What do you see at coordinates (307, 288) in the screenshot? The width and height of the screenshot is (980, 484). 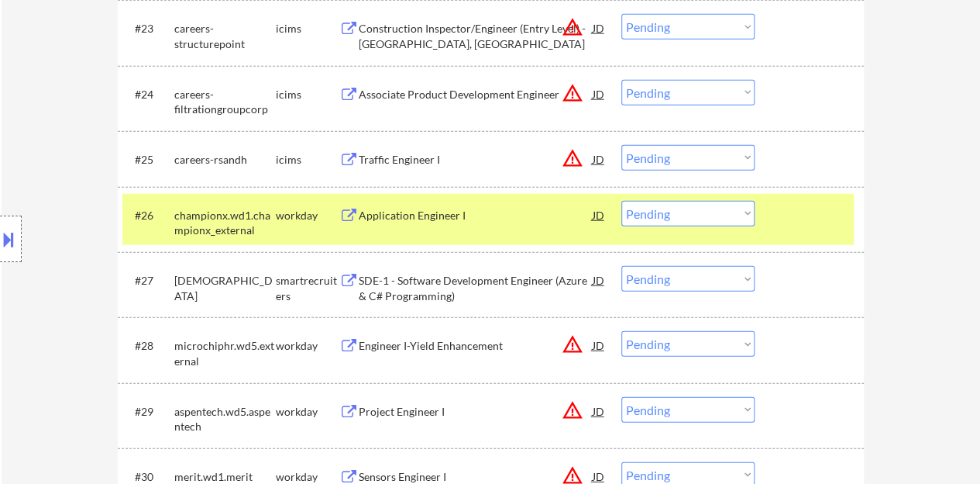 I see `div: smartrecruiters` at bounding box center [307, 288].